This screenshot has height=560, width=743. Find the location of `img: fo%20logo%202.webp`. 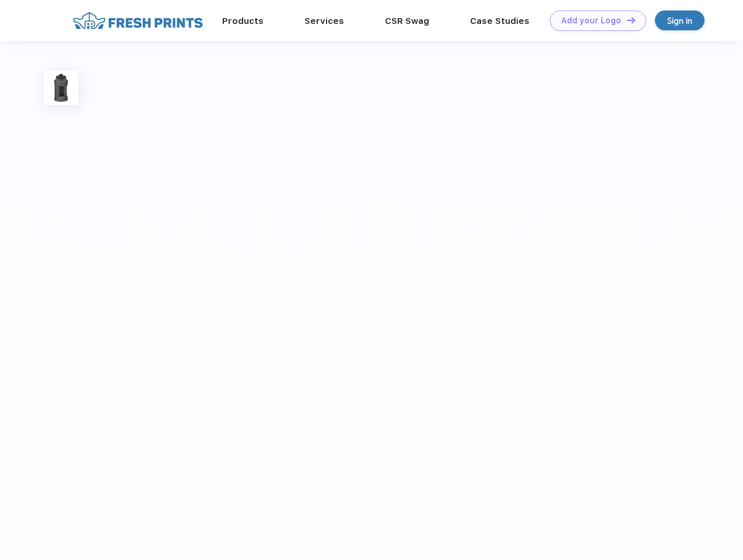

img: fo%20logo%202.webp is located at coordinates (138, 21).